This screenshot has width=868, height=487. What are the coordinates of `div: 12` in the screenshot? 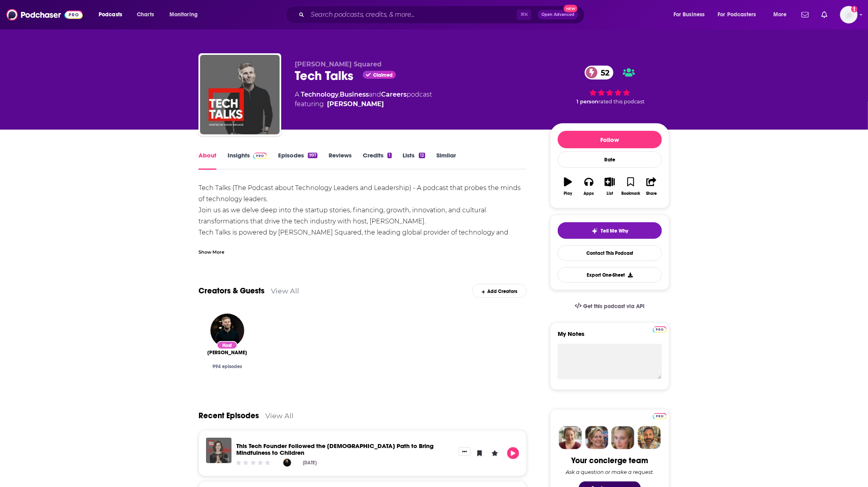 It's located at (422, 155).